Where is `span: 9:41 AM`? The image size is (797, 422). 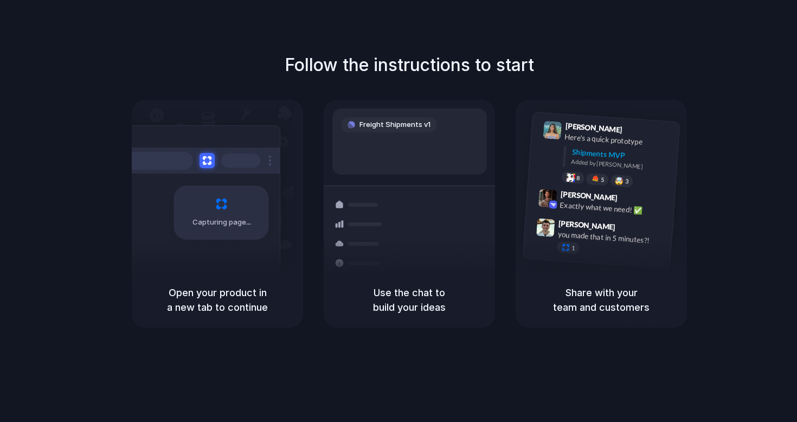
span: 9:41 AM is located at coordinates (637, 132).